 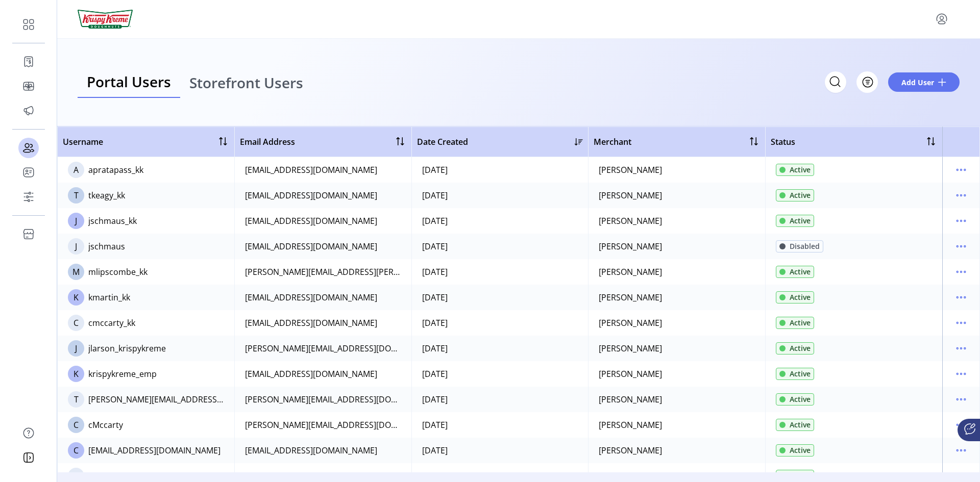 I want to click on div: jlarson_krispykreme, so click(x=127, y=348).